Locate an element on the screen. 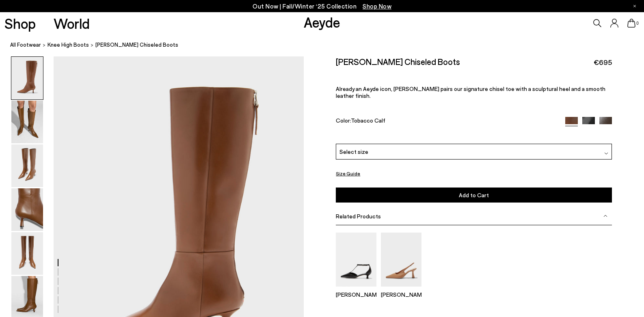  img: Rhea Chiseled Boots - Image 1 is located at coordinates (27, 78).